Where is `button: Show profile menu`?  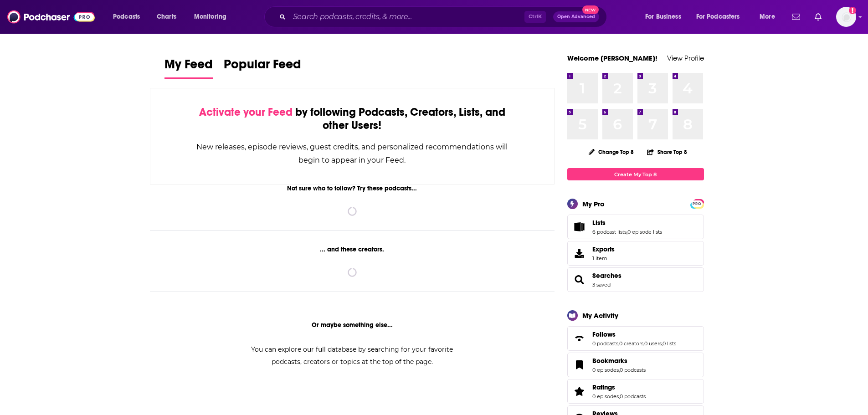 button: Show profile menu is located at coordinates (846, 17).